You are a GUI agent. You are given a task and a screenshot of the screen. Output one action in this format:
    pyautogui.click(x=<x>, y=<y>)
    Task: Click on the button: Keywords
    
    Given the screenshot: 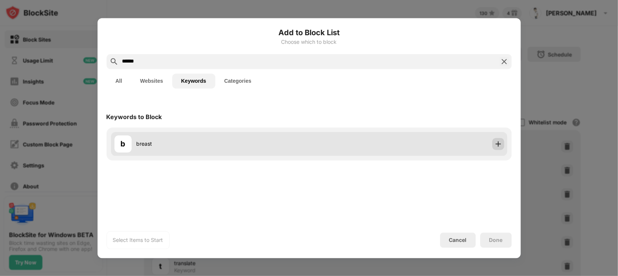 What is the action you would take?
    pyautogui.click(x=194, y=81)
    